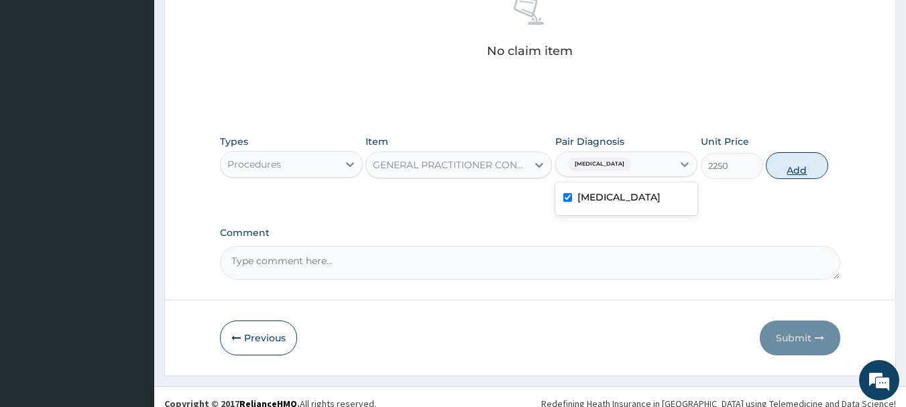 The width and height of the screenshot is (906, 407). Describe the element at coordinates (258, 338) in the screenshot. I see `button: Previous` at that location.